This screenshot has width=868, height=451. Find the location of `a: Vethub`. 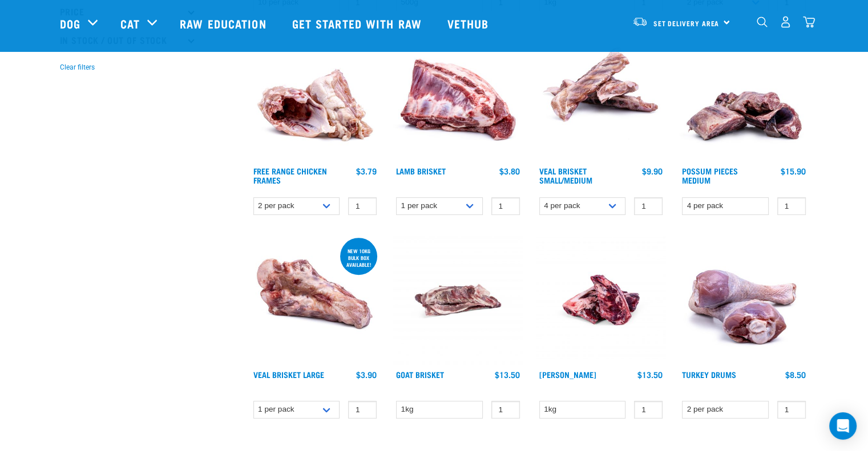

a: Vethub is located at coordinates (470, 24).